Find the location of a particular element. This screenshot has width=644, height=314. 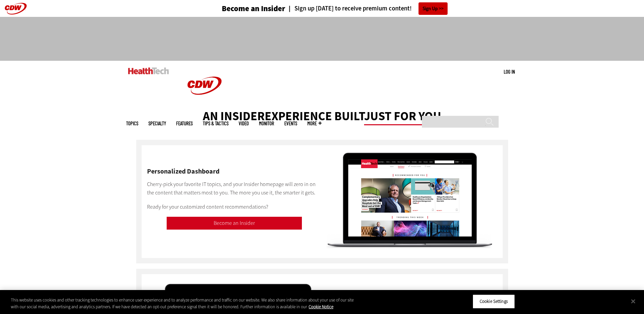

a: Log in is located at coordinates (509, 72).